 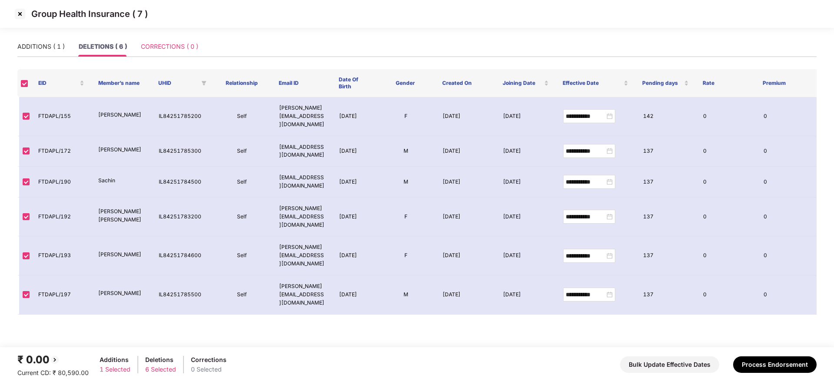 What do you see at coordinates (182, 256) in the screenshot?
I see `td: IL84251784600` at bounding box center [182, 256].